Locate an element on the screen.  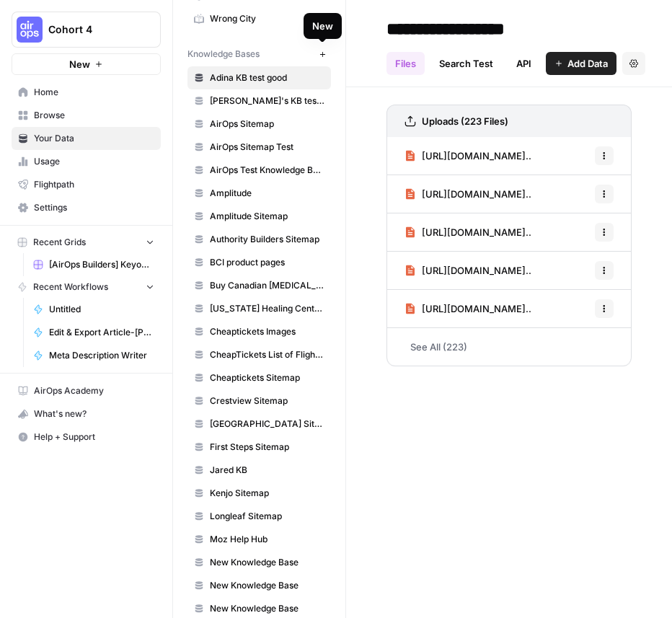
a: New Knowledge Base is located at coordinates (259, 586).